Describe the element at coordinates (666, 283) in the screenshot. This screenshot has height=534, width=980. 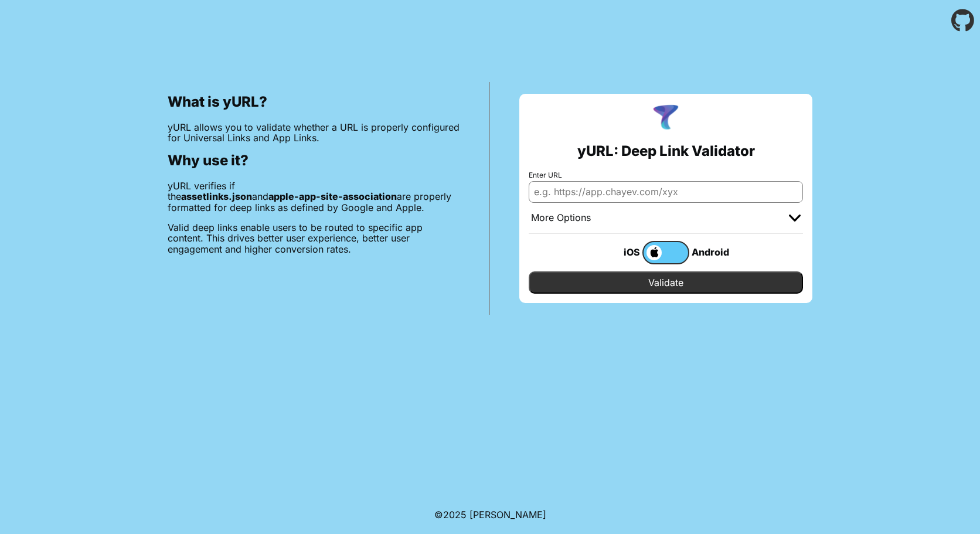
I see `input: Validate` at that location.